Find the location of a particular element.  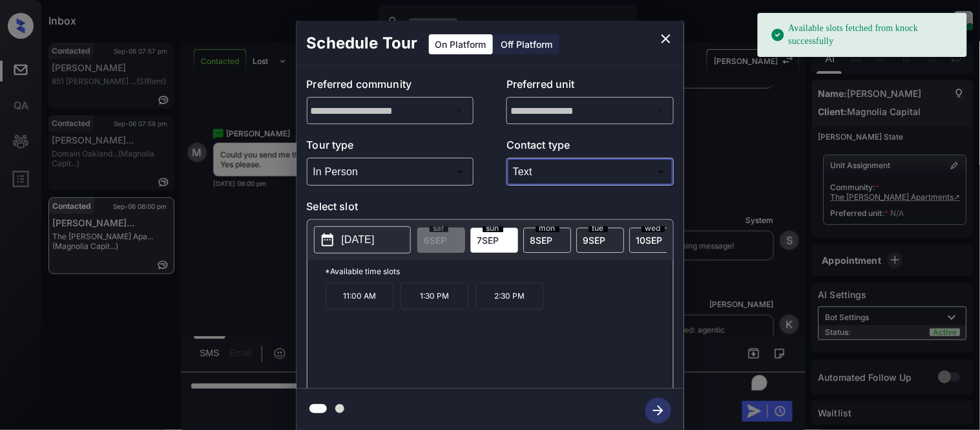

button: close is located at coordinates (666, 39).